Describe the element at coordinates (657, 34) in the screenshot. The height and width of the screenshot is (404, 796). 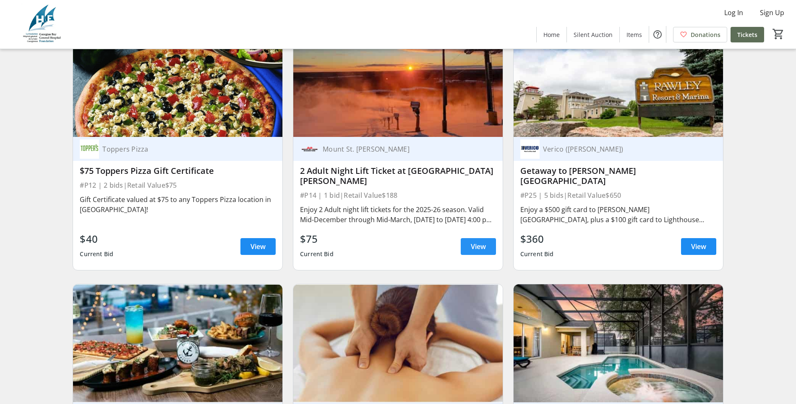
I see `button: Help` at that location.